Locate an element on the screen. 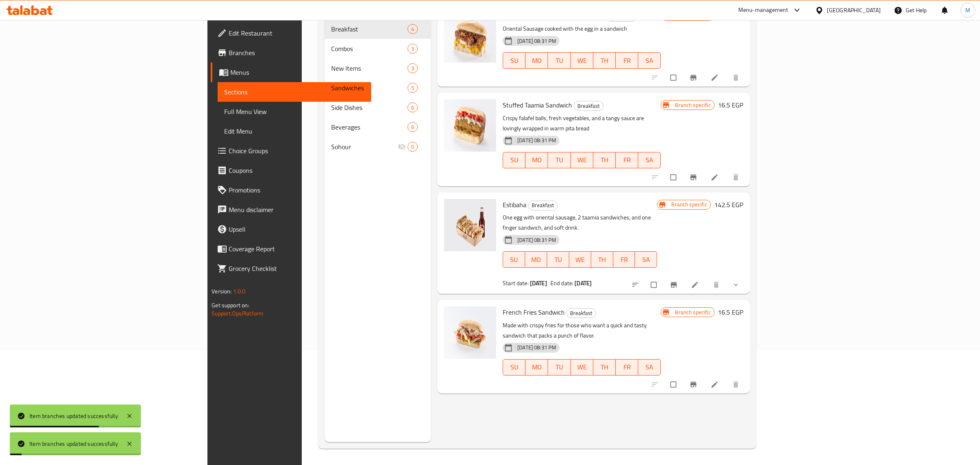 This screenshot has height=465, width=980. a: Edit Restaurant is located at coordinates (291, 33).